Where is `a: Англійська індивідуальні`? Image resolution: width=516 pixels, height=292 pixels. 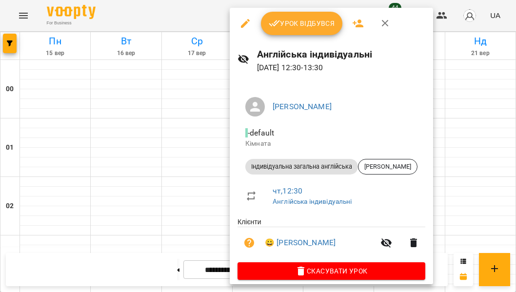 a: Англійська індивідуальні is located at coordinates (312, 202).